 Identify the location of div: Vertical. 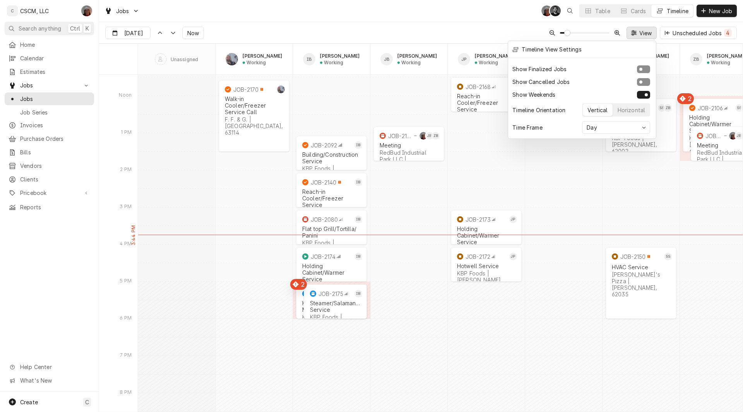
(598, 110).